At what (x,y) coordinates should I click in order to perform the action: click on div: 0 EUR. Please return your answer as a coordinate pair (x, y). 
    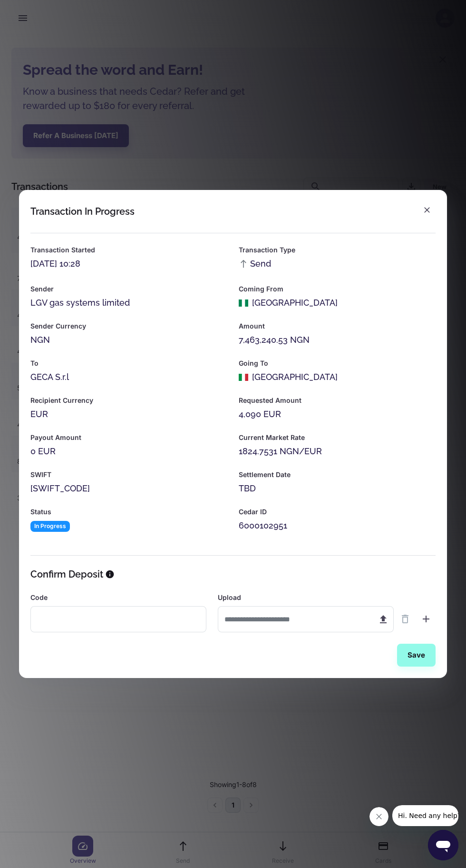
    Looking at the image, I should click on (129, 452).